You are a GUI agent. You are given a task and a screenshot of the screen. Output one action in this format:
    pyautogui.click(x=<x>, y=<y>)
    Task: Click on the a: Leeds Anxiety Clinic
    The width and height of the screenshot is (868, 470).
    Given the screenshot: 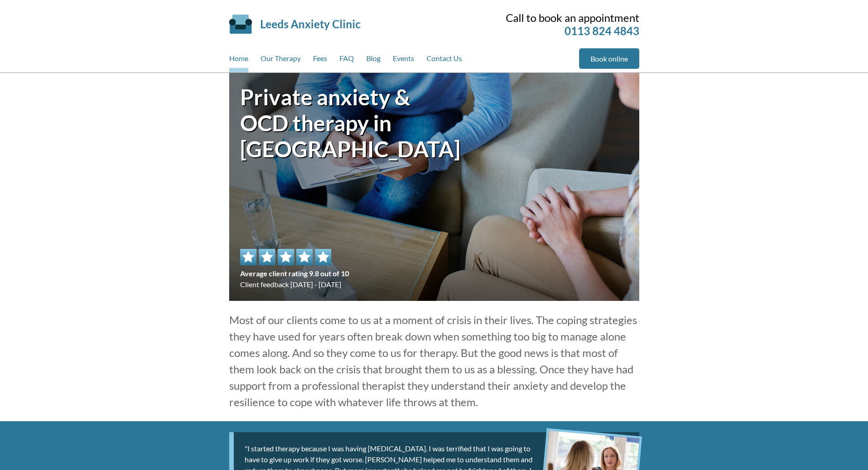 What is the action you would take?
    pyautogui.click(x=310, y=24)
    